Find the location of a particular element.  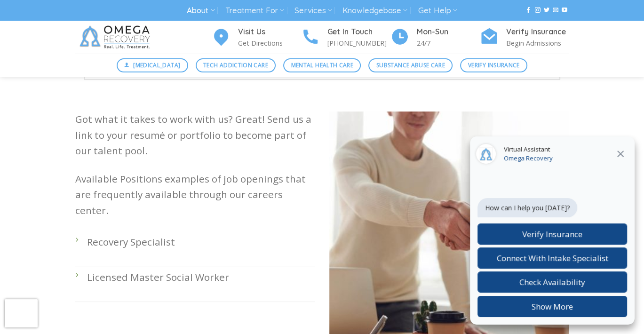

a: Get Help is located at coordinates (438, 11).